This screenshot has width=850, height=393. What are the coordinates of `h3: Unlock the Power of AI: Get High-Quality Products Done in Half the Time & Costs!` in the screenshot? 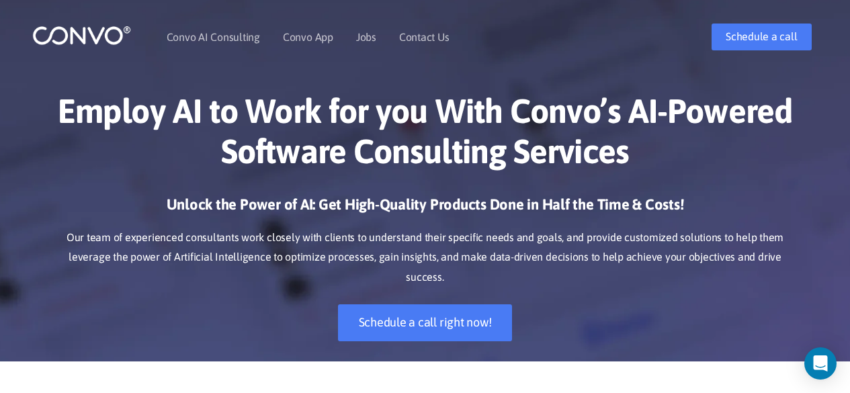 It's located at (425, 210).